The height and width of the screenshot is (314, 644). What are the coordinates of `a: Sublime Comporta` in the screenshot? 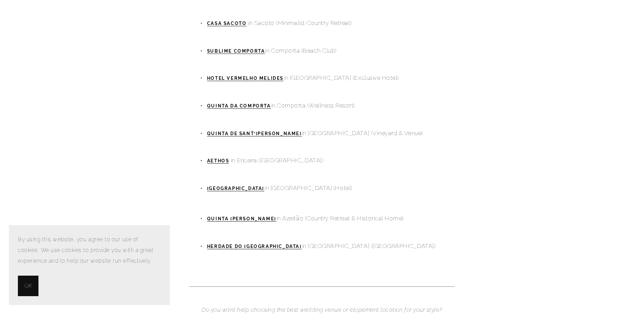 It's located at (236, 51).